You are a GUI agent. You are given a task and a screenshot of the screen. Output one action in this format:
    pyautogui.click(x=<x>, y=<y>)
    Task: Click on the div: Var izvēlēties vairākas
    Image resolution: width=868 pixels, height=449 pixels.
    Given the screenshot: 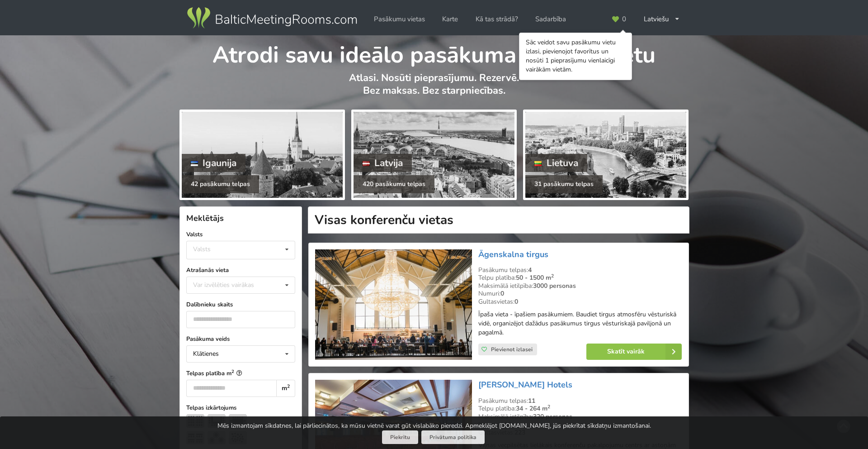 What is the action you would take?
    pyautogui.click(x=232, y=285)
    